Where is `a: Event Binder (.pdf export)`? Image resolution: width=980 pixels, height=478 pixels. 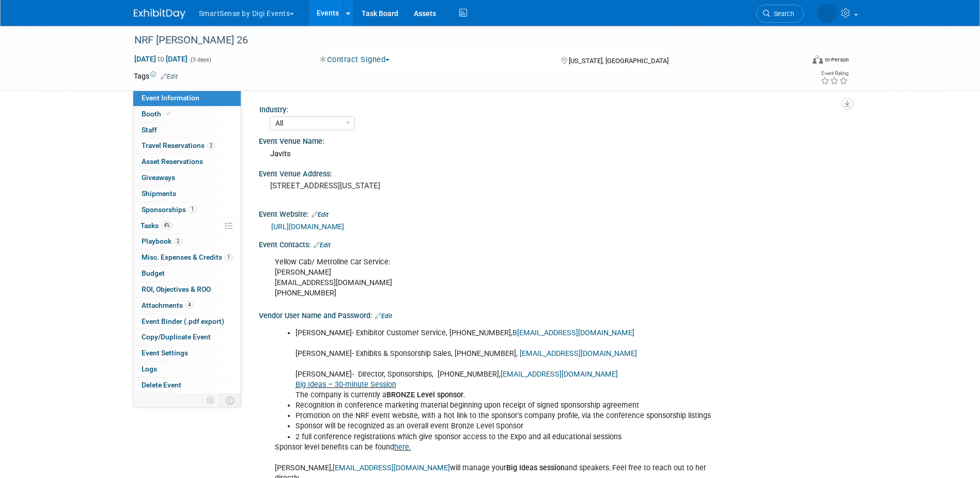
a: Event Binder (.pdf export) is located at coordinates (187, 322).